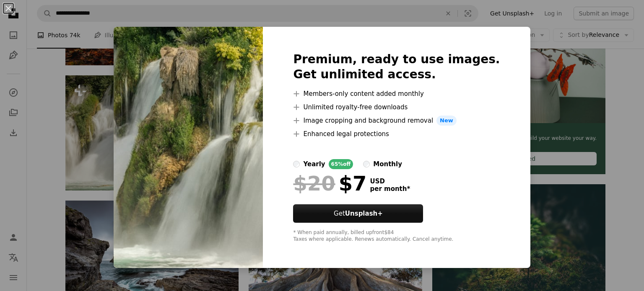 The width and height of the screenshot is (644, 291). Describe the element at coordinates (447, 121) in the screenshot. I see `span: New` at that location.